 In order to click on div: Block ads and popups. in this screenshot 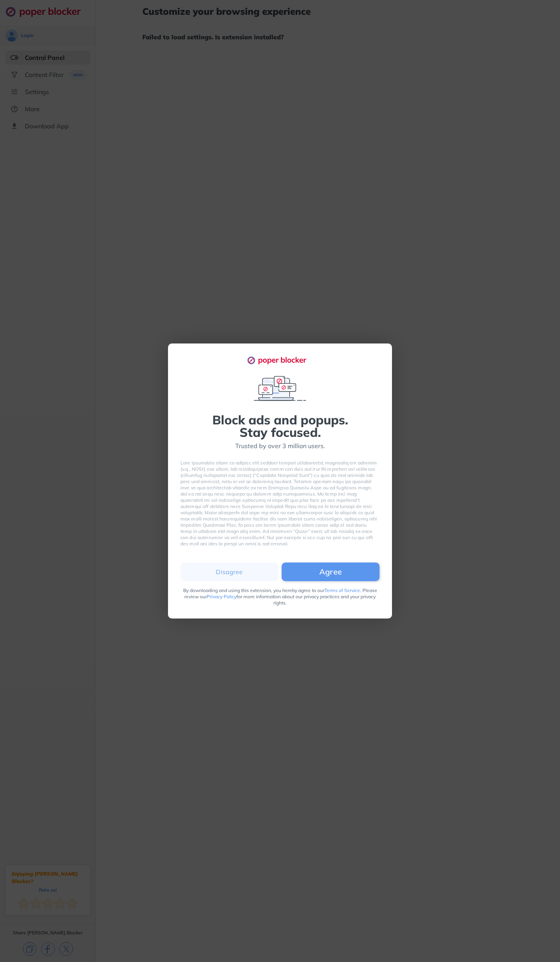, I will do `click(280, 419)`.